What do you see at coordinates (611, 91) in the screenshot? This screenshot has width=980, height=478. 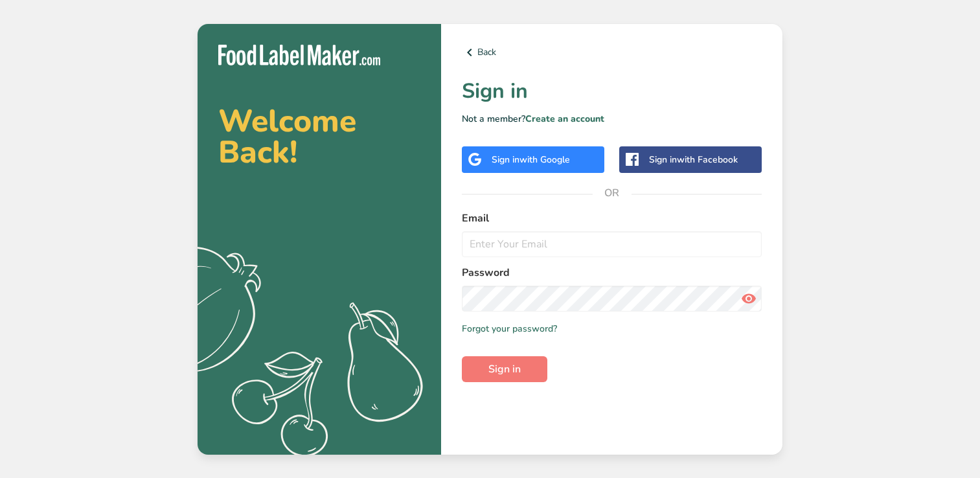 I see `h1: Sign in` at bounding box center [611, 91].